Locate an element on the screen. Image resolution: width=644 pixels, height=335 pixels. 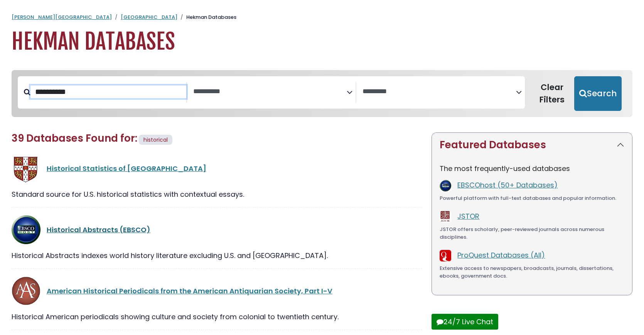
button: Clear Filters is located at coordinates (552, 94).